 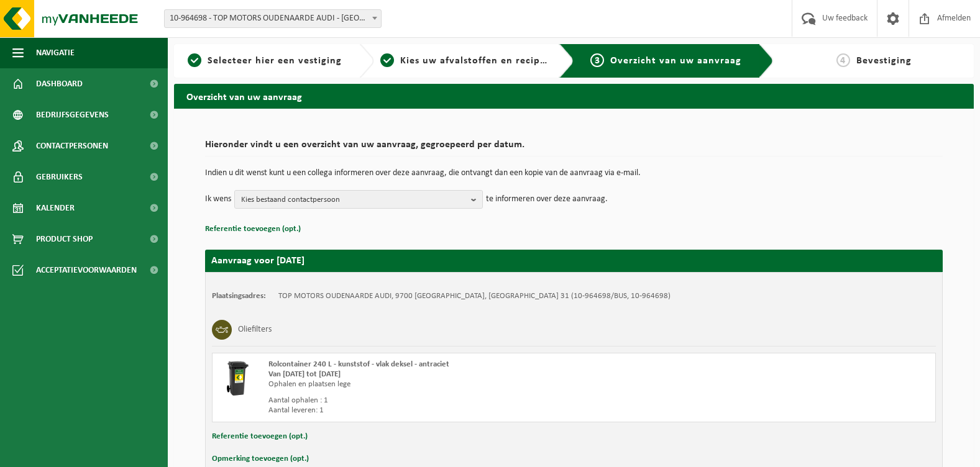 I want to click on a: 2Kies uw afvalstoffen en recipiënten, so click(x=465, y=61).